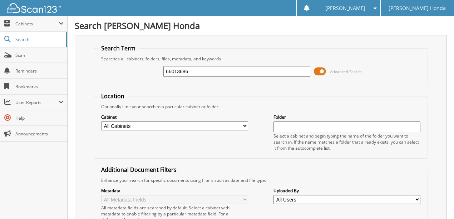 The width and height of the screenshot is (454, 219). Describe the element at coordinates (346, 72) in the screenshot. I see `span: Advanced Search` at that location.